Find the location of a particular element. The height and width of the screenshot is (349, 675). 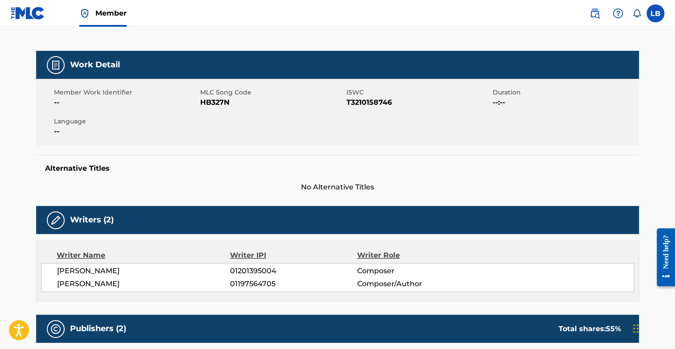

div: Writer Role is located at coordinates (414, 255).